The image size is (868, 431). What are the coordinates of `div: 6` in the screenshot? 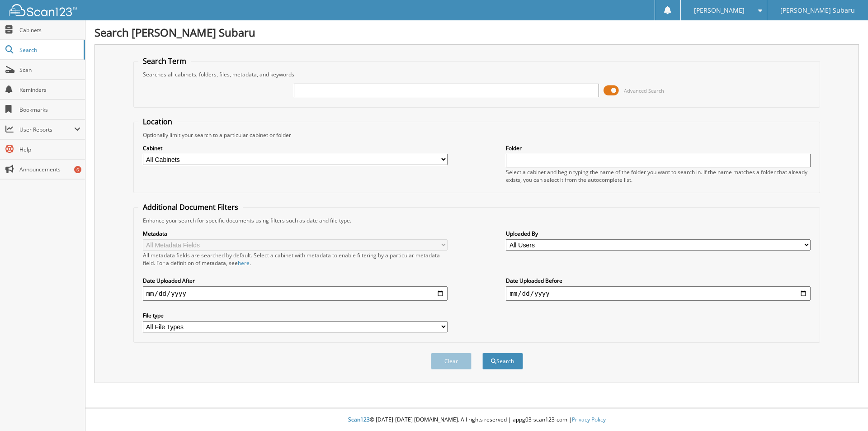 It's located at (78, 169).